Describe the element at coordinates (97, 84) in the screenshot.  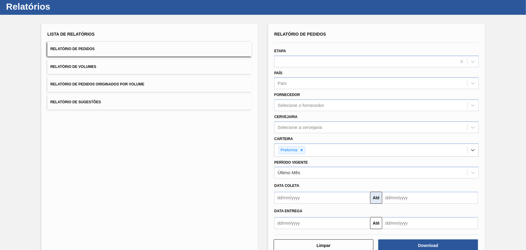
I see `span: Relatório de Pedidos Originados por Volume` at that location.